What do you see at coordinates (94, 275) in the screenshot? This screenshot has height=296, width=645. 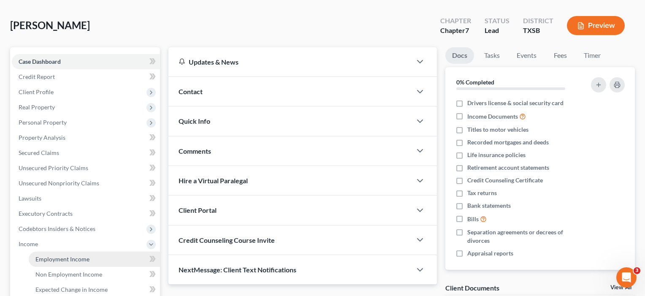 I see `a: Non Employment Income` at bounding box center [94, 275].